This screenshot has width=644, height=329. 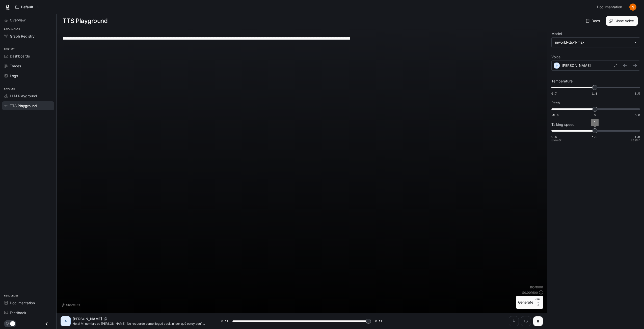 What do you see at coordinates (14, 75) in the screenshot?
I see `span: Logs` at bounding box center [14, 75].